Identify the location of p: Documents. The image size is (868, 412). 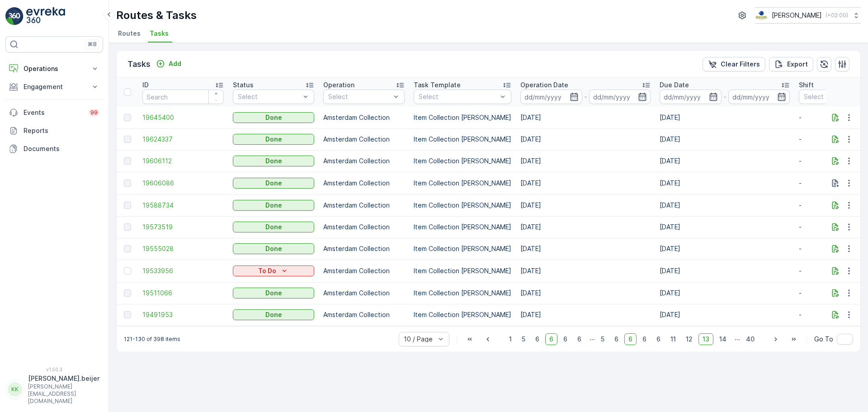
(61, 149).